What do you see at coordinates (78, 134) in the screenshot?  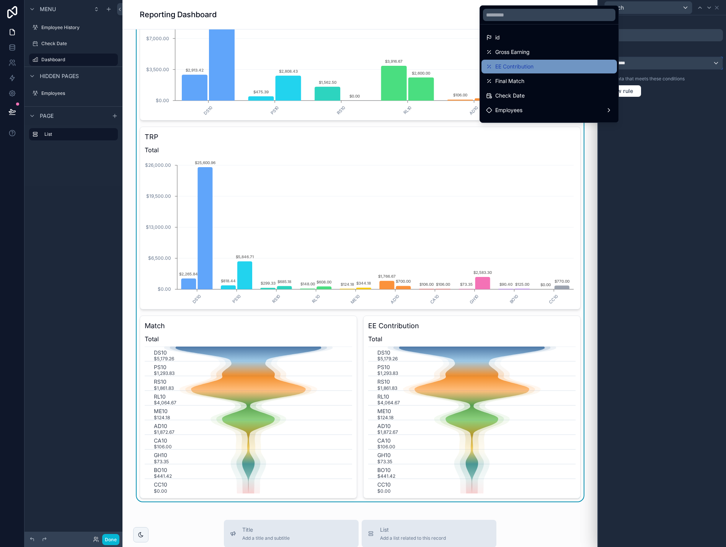 I see `label: List` at bounding box center [78, 134].